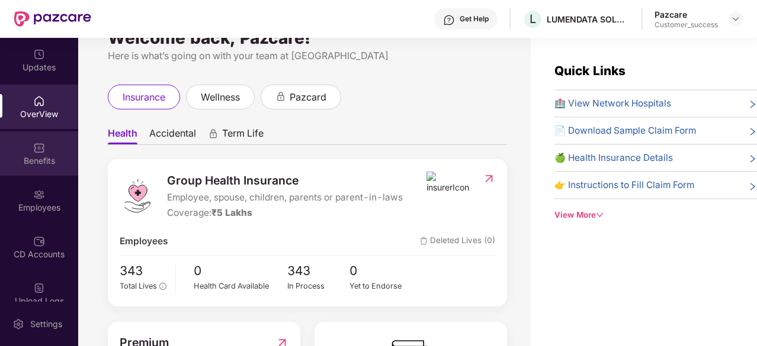 This screenshot has height=346, width=757. I want to click on img: svg+xml;base64,PHN2ZyBpZD0iQmVuZWZpdHMiIHhtbG5zPSJodHRwOi8vd3d3LnczLm9yZy8yMDAwL3N2ZyIgd2lkdGg9Ij..., so click(39, 148).